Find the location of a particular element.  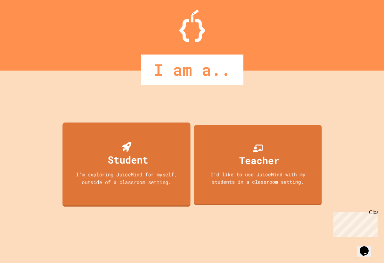

div: Chat with us now!Close is located at coordinates (23, 21).